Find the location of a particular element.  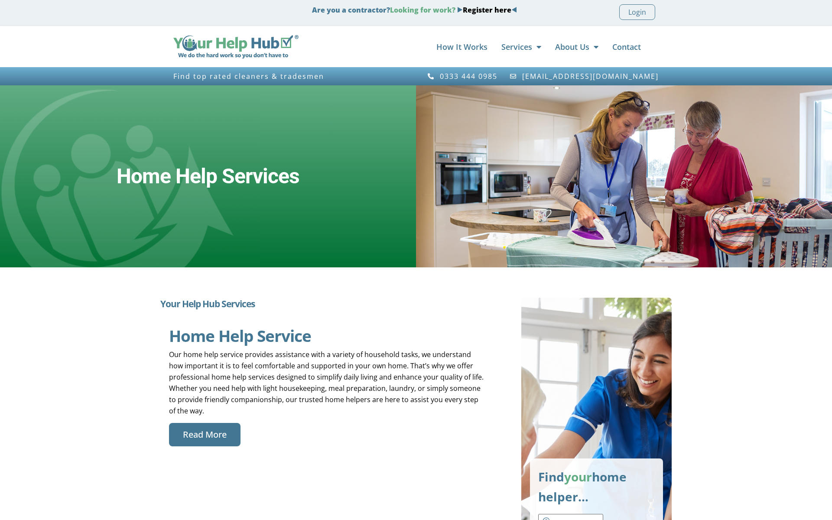

span: your is located at coordinates (578, 476).